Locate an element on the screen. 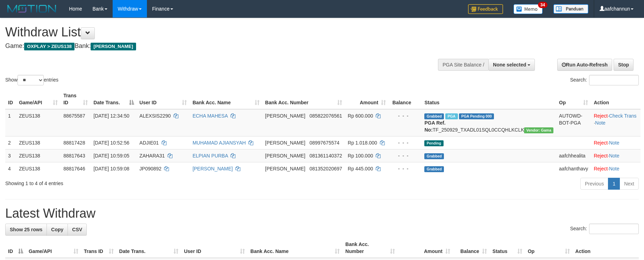  span: ZAHARA31 is located at coordinates (152, 156).